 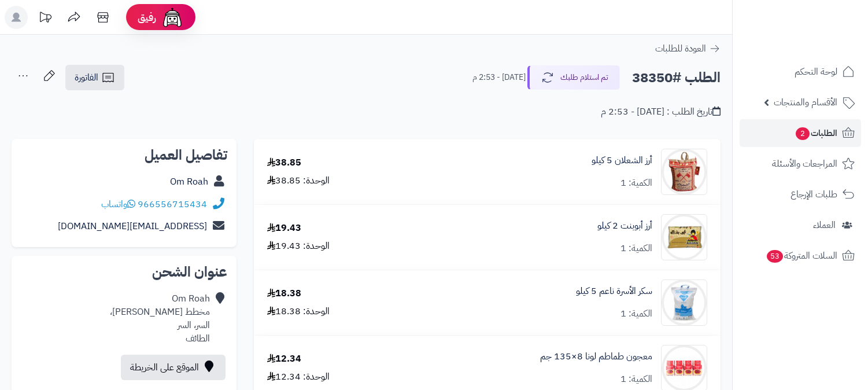 I want to click on a: السلات المتروكة53, so click(x=800, y=256).